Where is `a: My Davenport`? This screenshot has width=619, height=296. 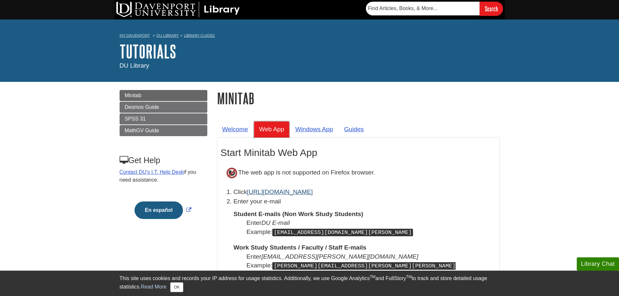
a: My Davenport is located at coordinates (135, 35).